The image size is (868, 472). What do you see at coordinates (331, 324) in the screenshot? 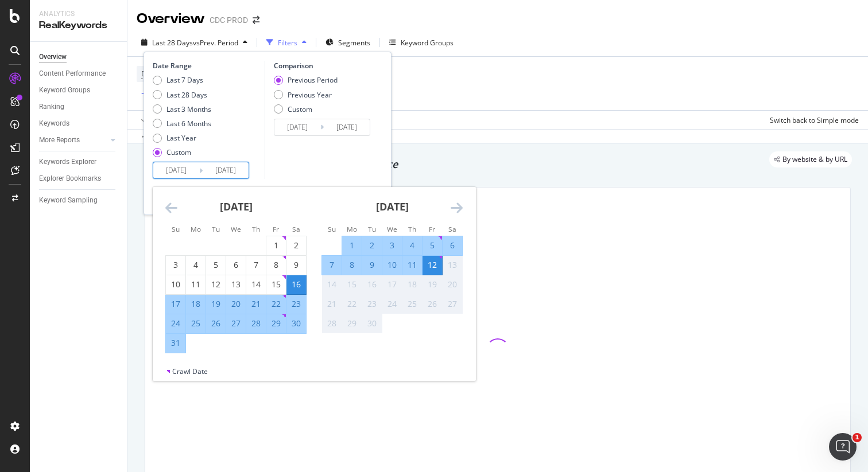
I see `div: 28` at bounding box center [331, 324].